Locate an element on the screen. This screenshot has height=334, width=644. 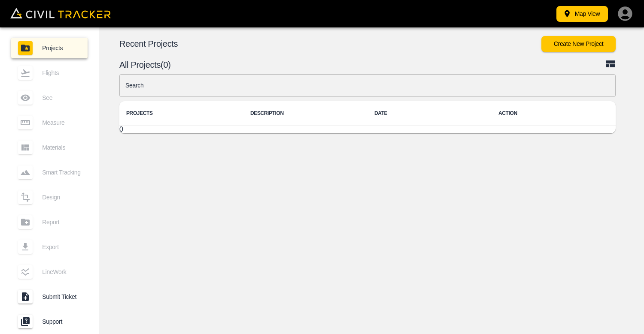
p: Recent Projects is located at coordinates (330, 44).